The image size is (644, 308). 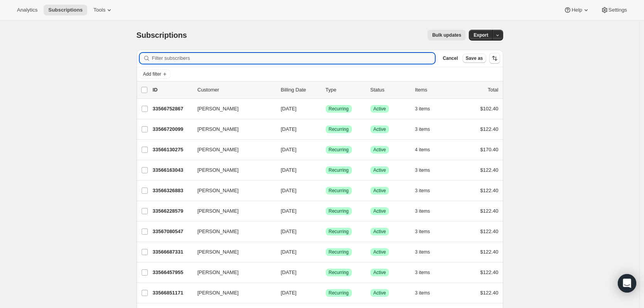 What do you see at coordinates (614, 10) in the screenshot?
I see `button: Settings` at bounding box center [614, 10].